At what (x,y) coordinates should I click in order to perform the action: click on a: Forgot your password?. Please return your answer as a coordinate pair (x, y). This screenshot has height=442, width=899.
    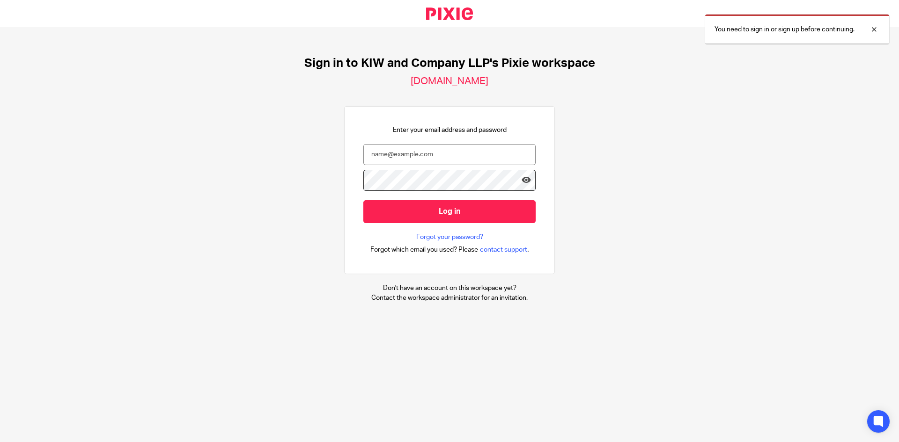
    Looking at the image, I should click on (449, 237).